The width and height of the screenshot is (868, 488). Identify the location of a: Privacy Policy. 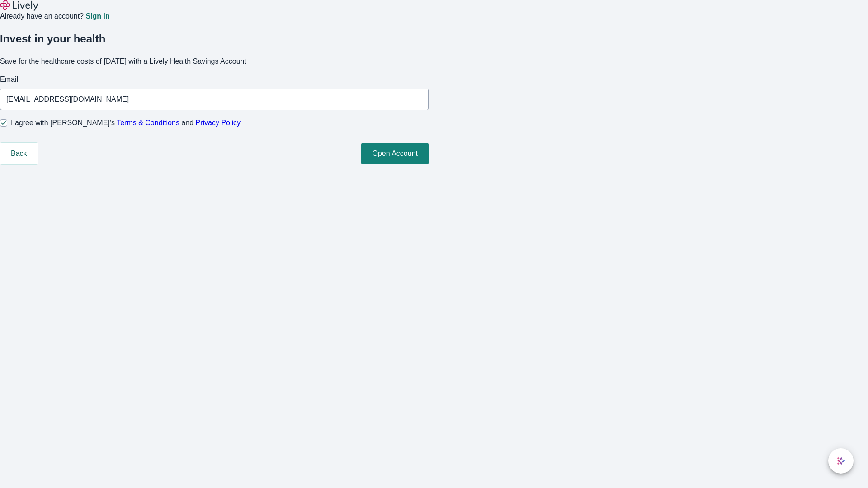
(218, 122).